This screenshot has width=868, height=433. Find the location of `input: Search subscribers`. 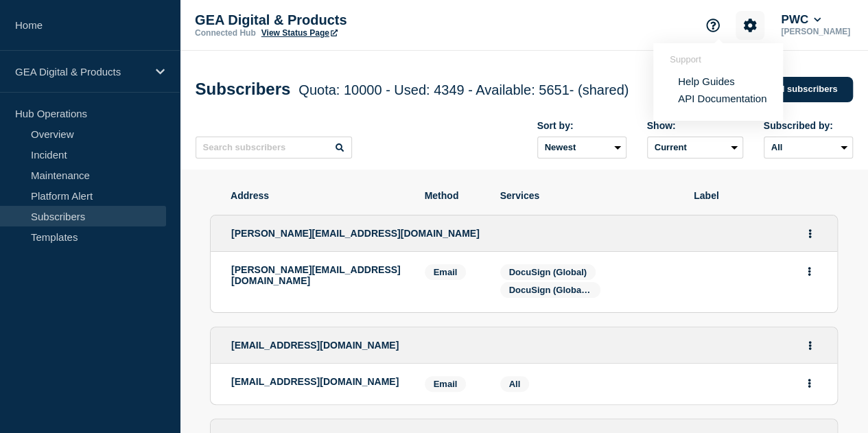

input: Search subscribers is located at coordinates (274, 148).